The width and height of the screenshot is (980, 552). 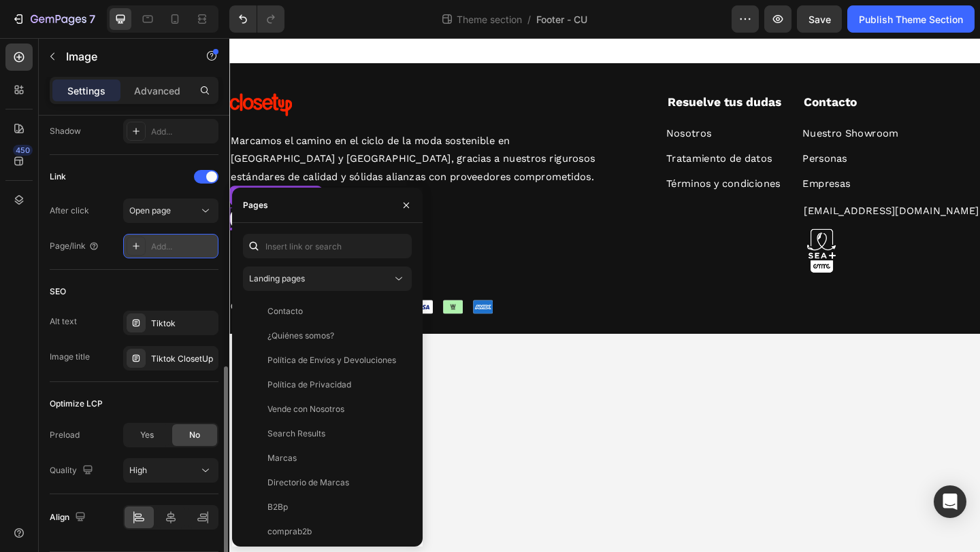 I want to click on span: High, so click(x=138, y=470).